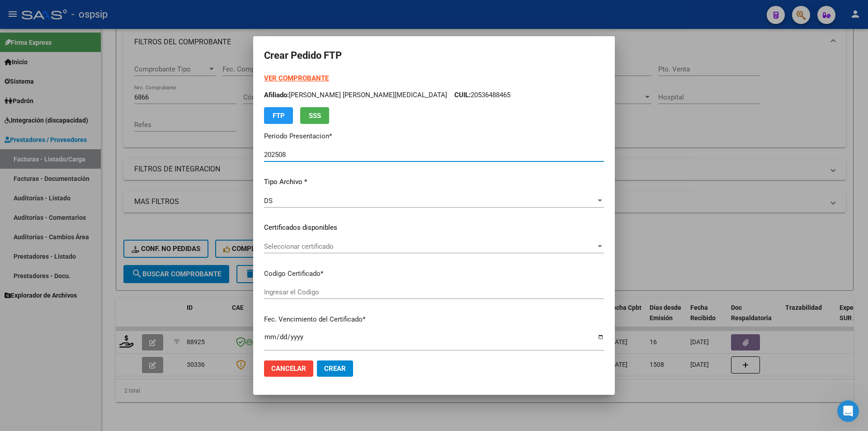 The width and height of the screenshot is (868, 431). Describe the element at coordinates (335, 369) in the screenshot. I see `button: Crear` at that location.